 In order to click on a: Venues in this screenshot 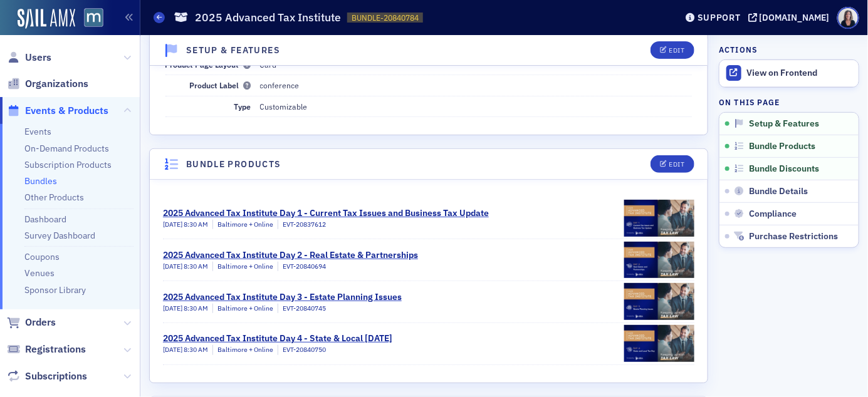, I will do `click(39, 273)`.